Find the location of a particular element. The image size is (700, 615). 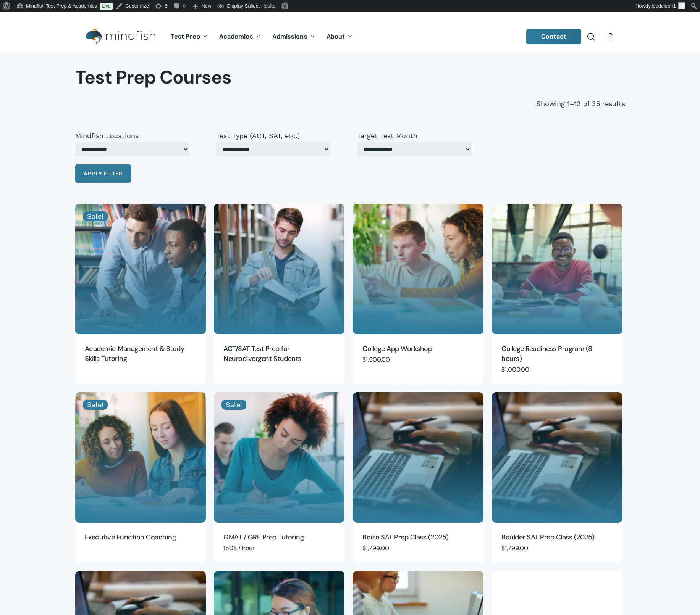

span: Test Prep is located at coordinates (185, 36).